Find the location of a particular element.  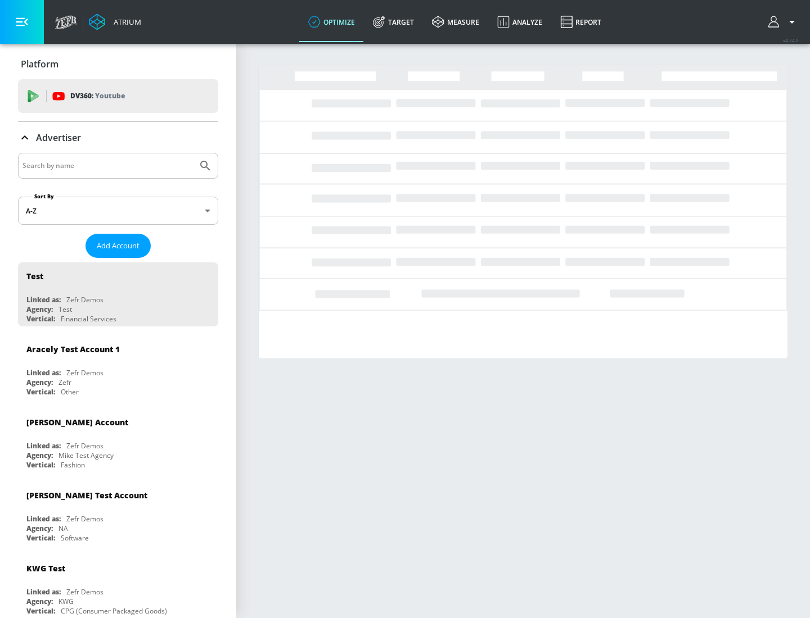

div: CPG (Consumer Packaged Goods) is located at coordinates (114, 611).